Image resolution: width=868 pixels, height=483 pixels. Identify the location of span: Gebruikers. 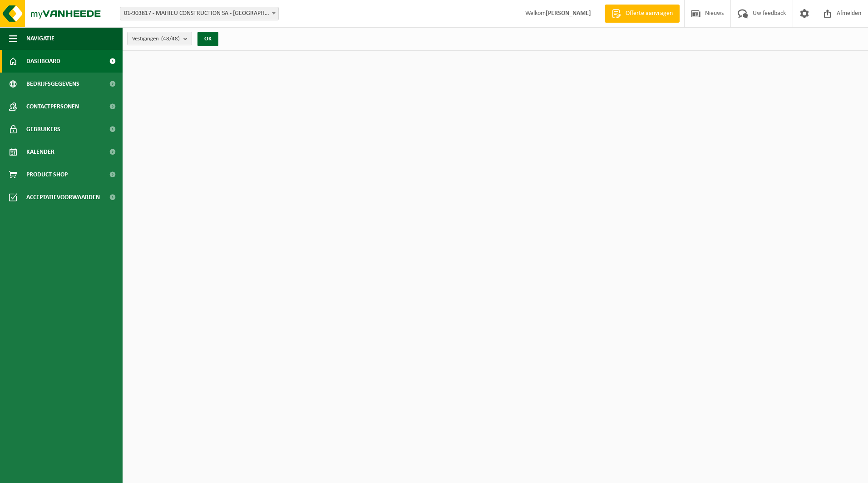
(43, 129).